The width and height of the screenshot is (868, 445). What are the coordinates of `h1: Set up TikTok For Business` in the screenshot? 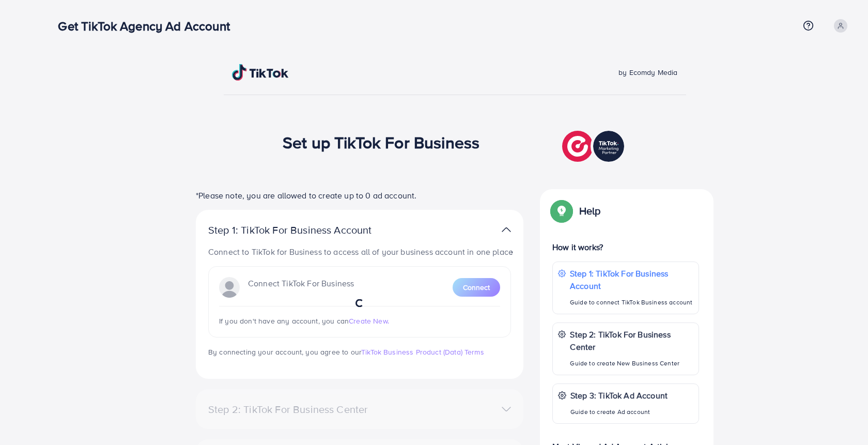 It's located at (380, 142).